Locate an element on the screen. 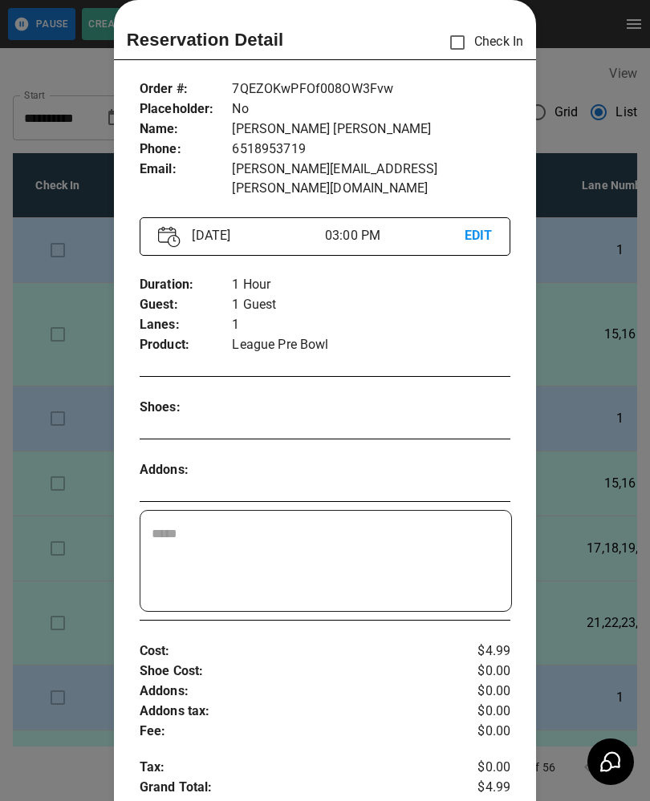  p: Tax : is located at coordinates (294, 768).